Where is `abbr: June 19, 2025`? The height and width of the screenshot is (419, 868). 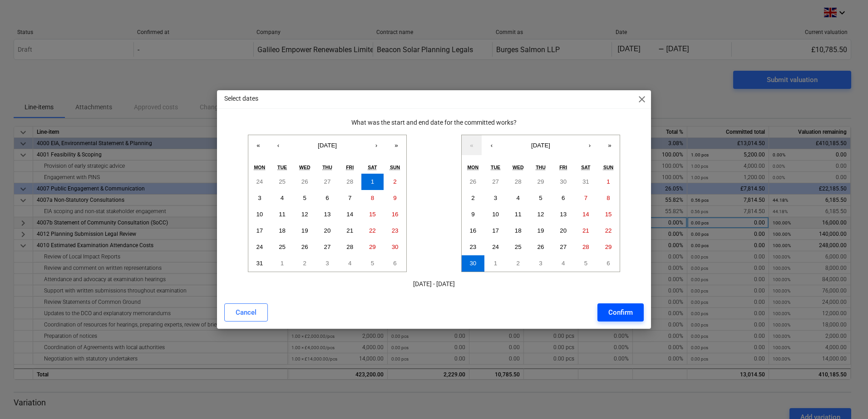
abbr: June 19, 2025 is located at coordinates (541, 231).